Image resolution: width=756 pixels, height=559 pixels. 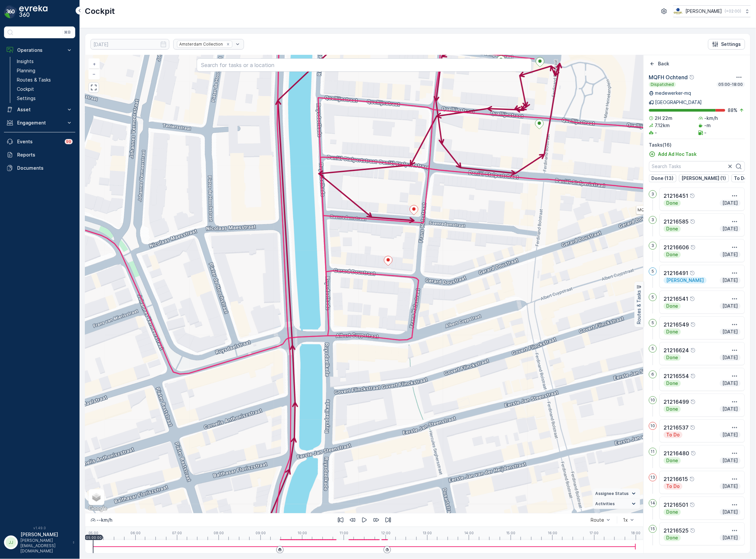 I want to click on a: Cockpit, so click(x=44, y=89).